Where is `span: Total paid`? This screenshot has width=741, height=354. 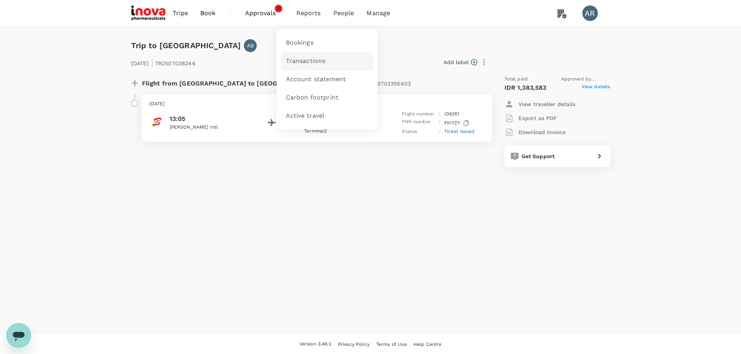
span: Total paid is located at coordinates (516, 79).